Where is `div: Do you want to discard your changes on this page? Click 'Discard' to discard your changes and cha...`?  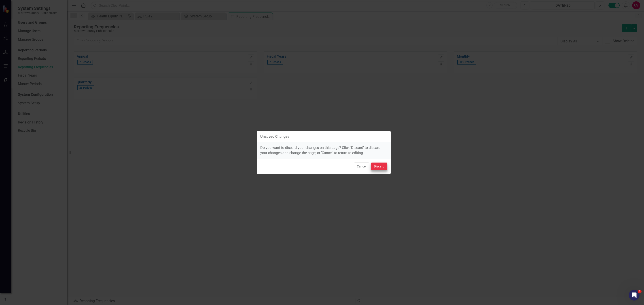 div: Do you want to discard your changes on this page? Click 'Discard' to discard your changes and cha... is located at coordinates (323, 151).